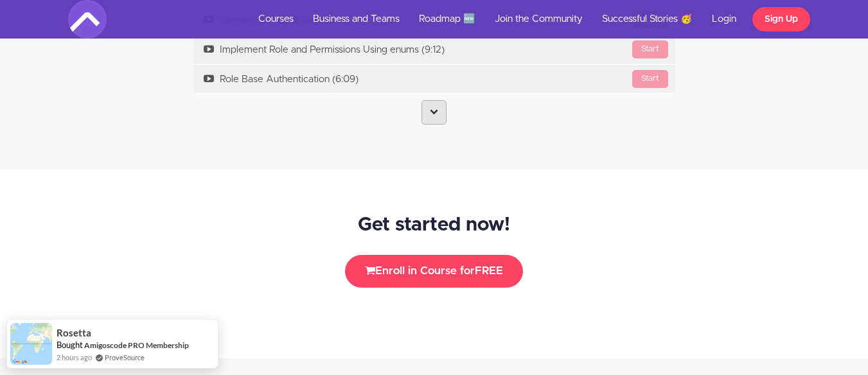 This screenshot has width=868, height=375. What do you see at coordinates (69, 345) in the screenshot?
I see `span: Bought` at bounding box center [69, 345].